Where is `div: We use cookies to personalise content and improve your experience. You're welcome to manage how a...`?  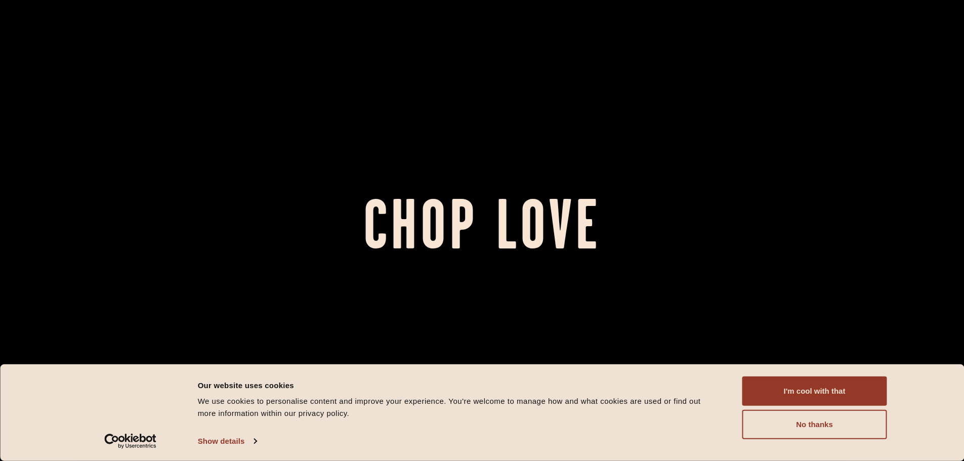
div: We use cookies to personalise content and improve your experience. You're welcome to manage how a... is located at coordinates (458, 407).